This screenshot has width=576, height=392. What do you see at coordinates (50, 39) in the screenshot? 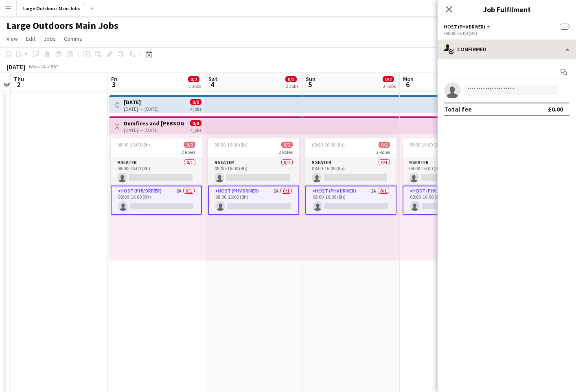
I see `span: Jobs` at bounding box center [50, 39].